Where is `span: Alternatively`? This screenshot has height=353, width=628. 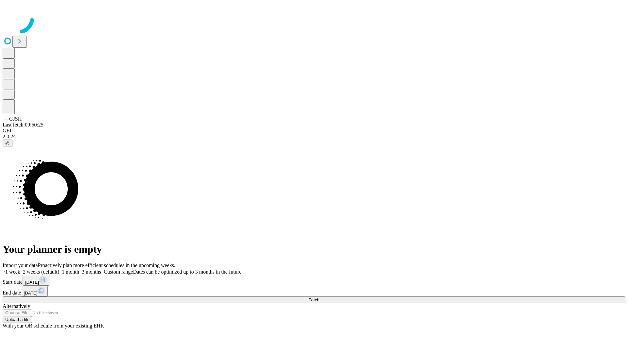
span: Alternatively is located at coordinates (16, 306).